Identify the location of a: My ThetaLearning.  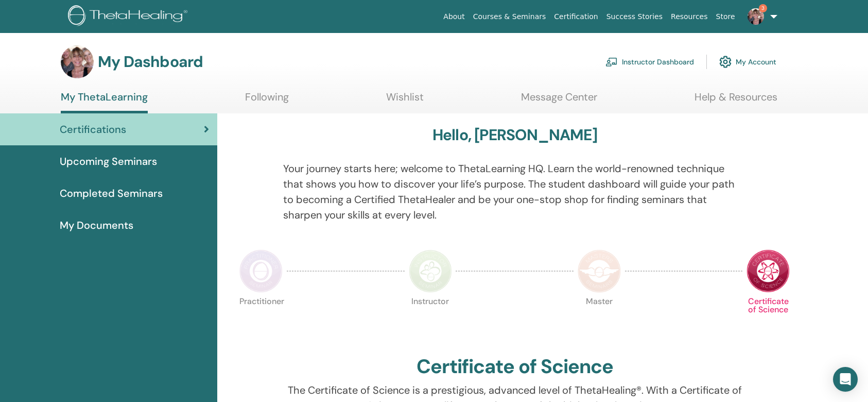
(104, 102).